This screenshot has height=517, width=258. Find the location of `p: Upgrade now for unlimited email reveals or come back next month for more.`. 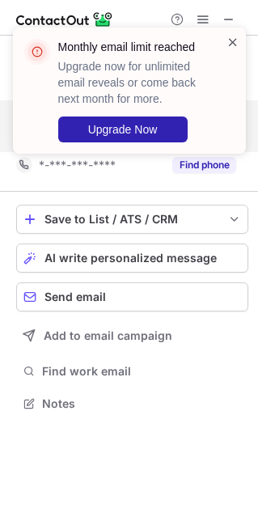

p: Upgrade now for unlimited email reveals or come back next month for more. is located at coordinates (133, 82).